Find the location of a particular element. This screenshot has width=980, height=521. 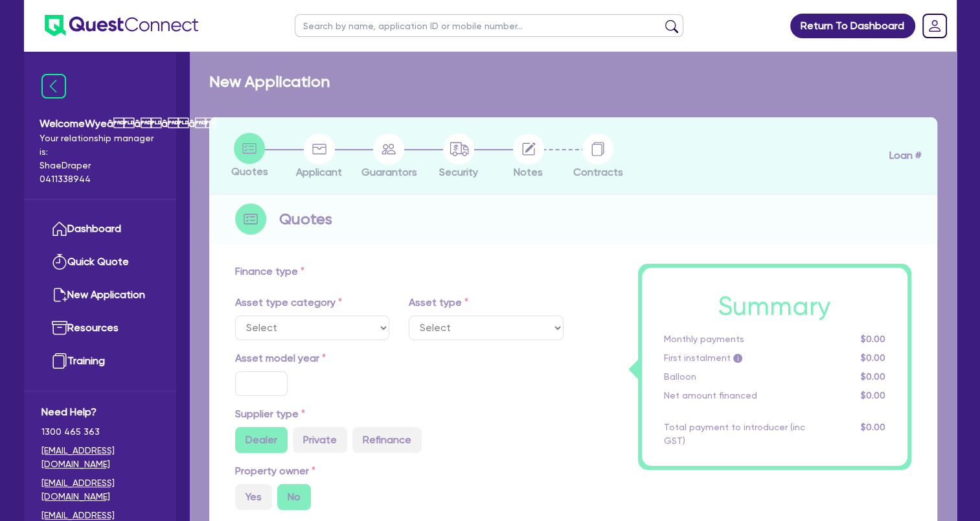

a: Training is located at coordinates (100, 361).